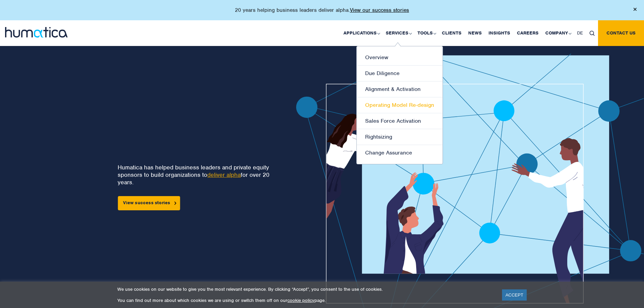 The width and height of the screenshot is (644, 308). What do you see at coordinates (400, 105) in the screenshot?
I see `a: Operating Model Re-design` at bounding box center [400, 105].